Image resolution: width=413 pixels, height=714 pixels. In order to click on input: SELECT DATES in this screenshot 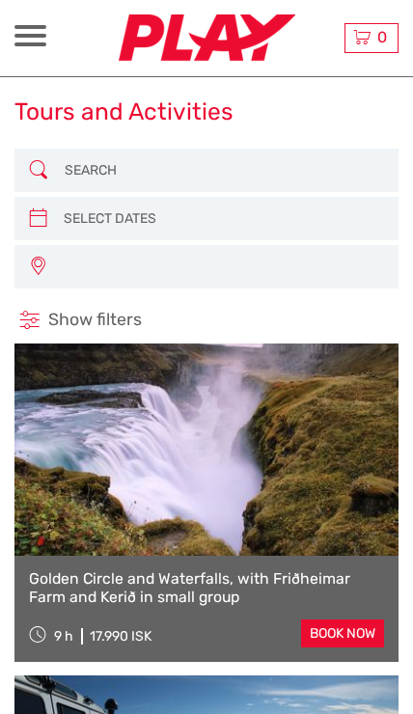, I will do `click(220, 218)`.